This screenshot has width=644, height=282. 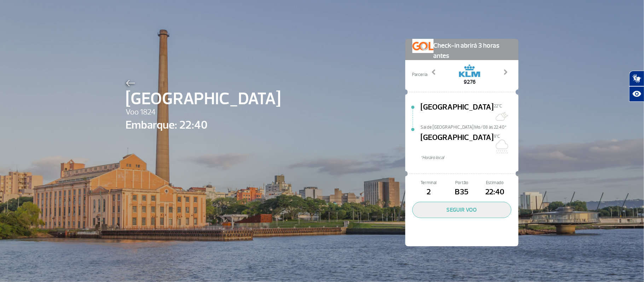 I want to click on div: Plugin de acessibilidade da Hand Talk., so click(x=636, y=86).